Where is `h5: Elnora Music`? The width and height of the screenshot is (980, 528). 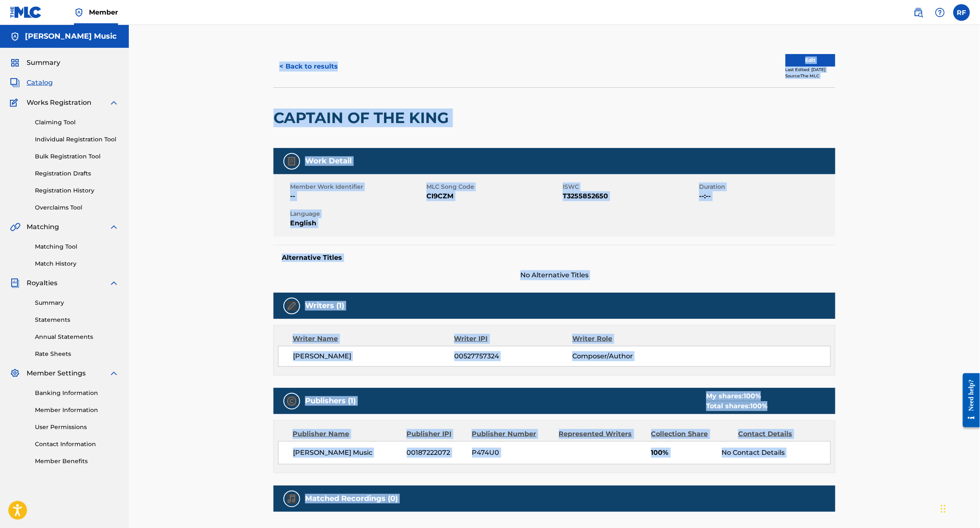
h5: Elnora Music is located at coordinates (71, 36).